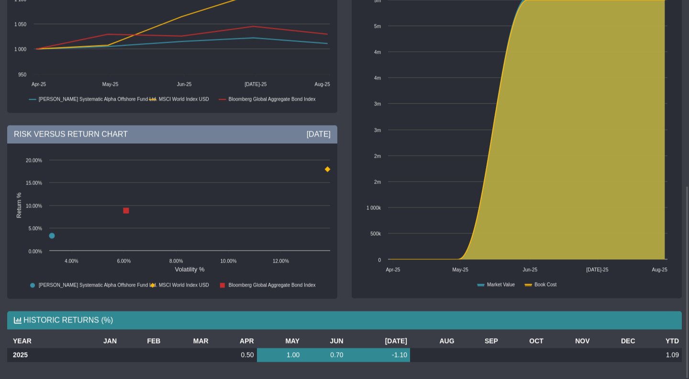 Image resolution: width=689 pixels, height=379 pixels. What do you see at coordinates (124, 260) in the screenshot?
I see `text: 6.00%` at bounding box center [124, 260].